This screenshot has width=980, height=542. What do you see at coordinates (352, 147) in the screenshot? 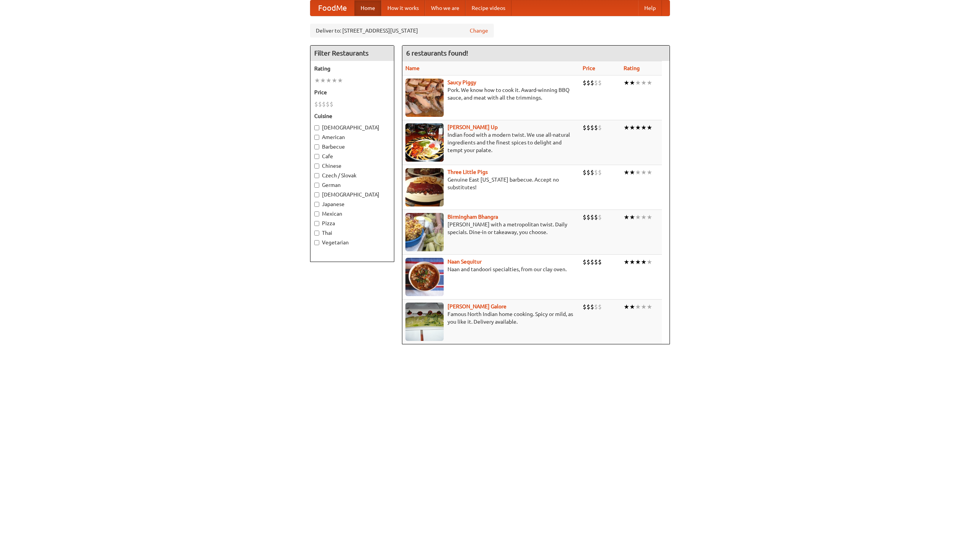
I see `label: Barbecue` at bounding box center [352, 147].